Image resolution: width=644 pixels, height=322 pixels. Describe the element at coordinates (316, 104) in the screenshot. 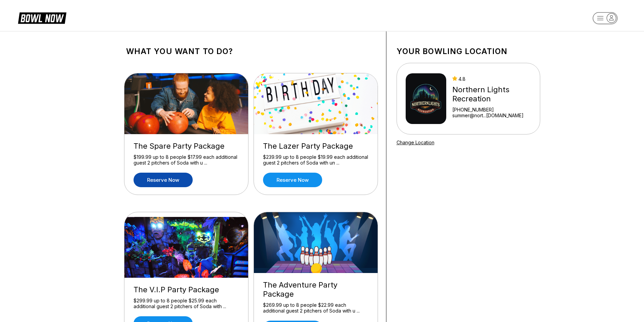

I see `img: The Lazer Party Package` at that location.